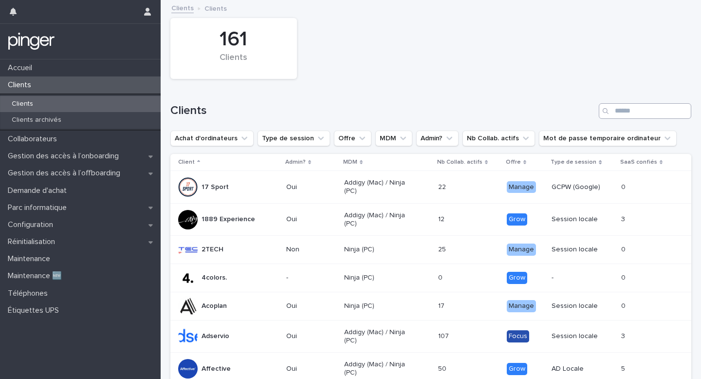 The image size is (701, 379). Describe the element at coordinates (437, 138) in the screenshot. I see `button: Admin?` at that location.